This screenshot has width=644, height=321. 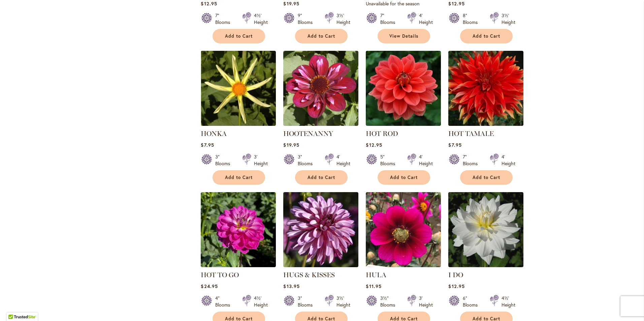 I want to click on a: View Details, so click(x=403, y=36).